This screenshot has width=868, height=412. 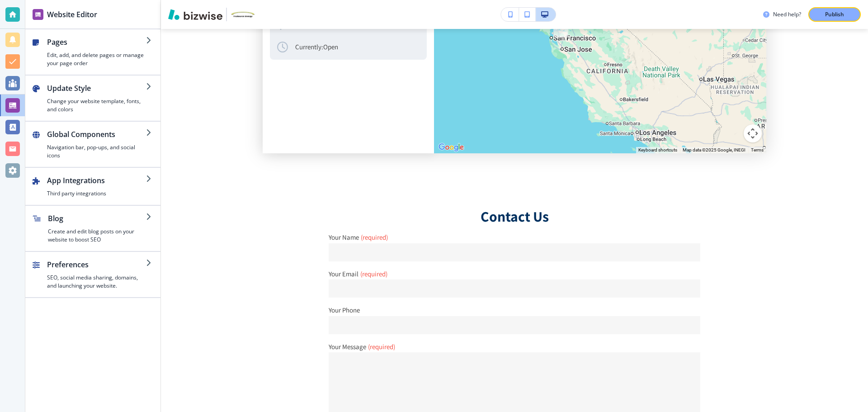 What do you see at coordinates (514, 252) in the screenshot?
I see `input: Your Name` at bounding box center [514, 252].